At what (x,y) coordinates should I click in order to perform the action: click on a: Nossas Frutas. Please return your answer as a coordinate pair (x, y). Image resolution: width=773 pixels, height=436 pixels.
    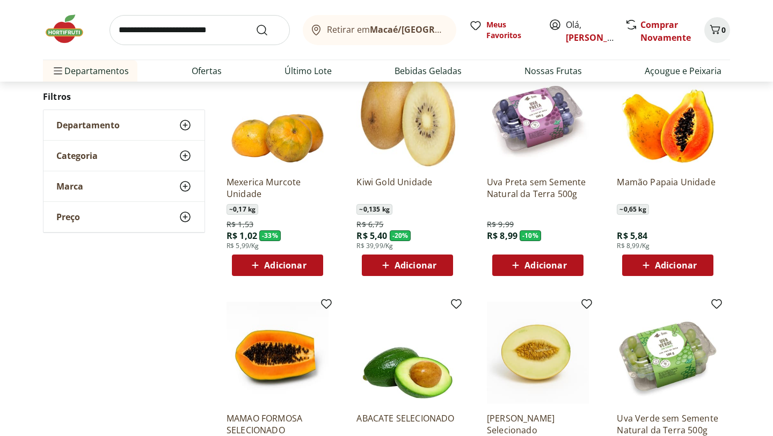
    Looking at the image, I should click on (553, 71).